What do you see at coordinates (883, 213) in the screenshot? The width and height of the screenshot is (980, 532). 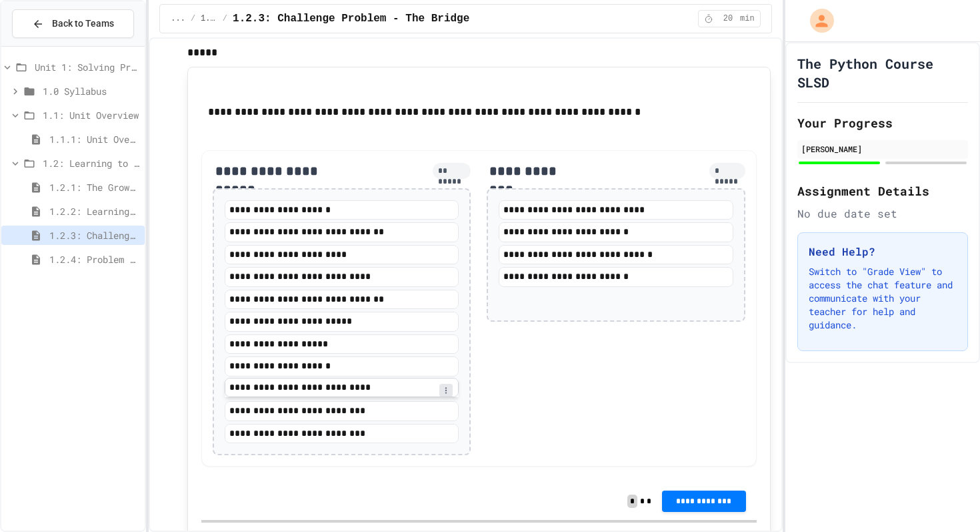 I see `div: No due date set` at bounding box center [883, 213].